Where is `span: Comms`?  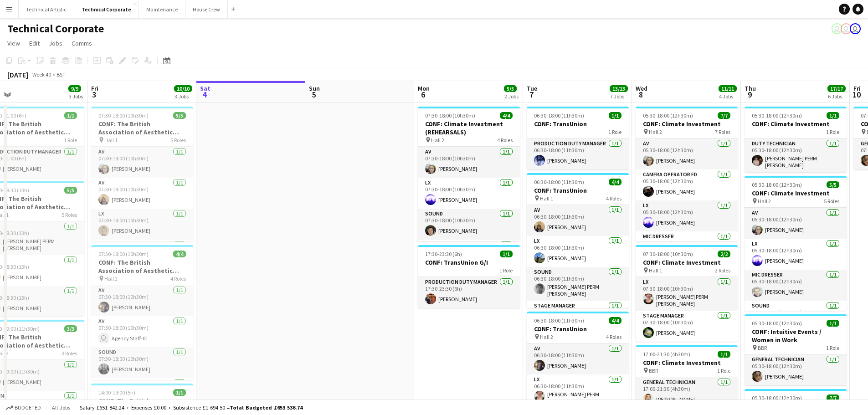
span: Comms is located at coordinates (82, 43).